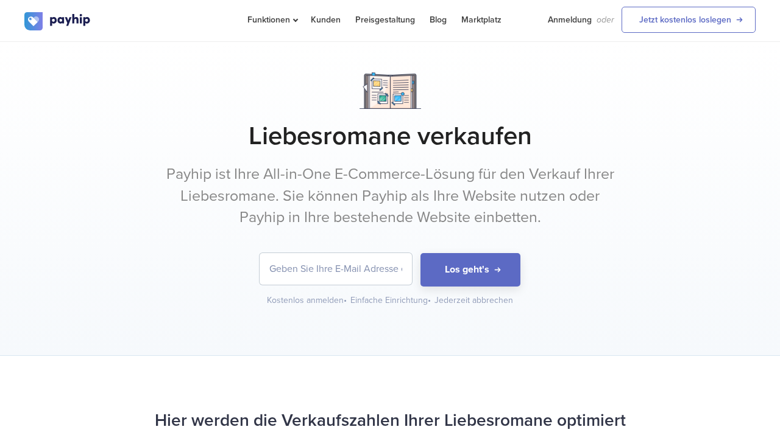  What do you see at coordinates (470, 270) in the screenshot?
I see `button: Los geht's` at bounding box center [470, 270].